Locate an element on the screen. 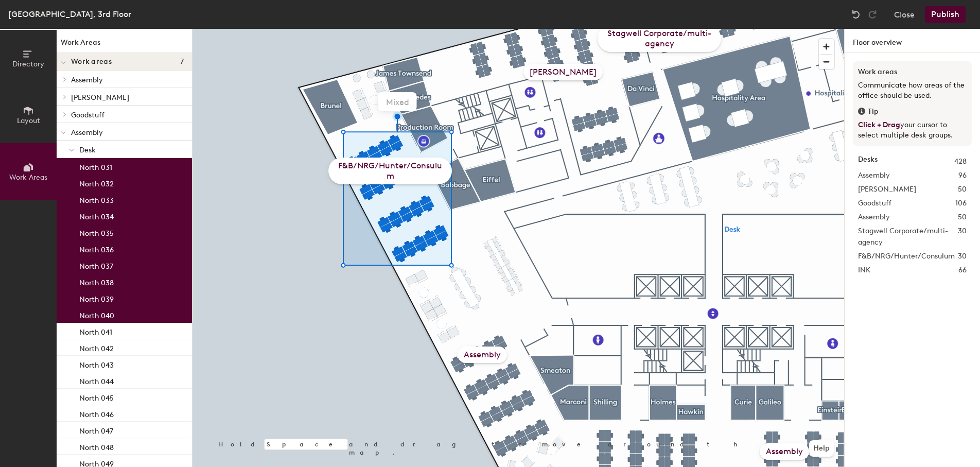 Image resolution: width=980 pixels, height=467 pixels. img: Redo is located at coordinates (873, 15).